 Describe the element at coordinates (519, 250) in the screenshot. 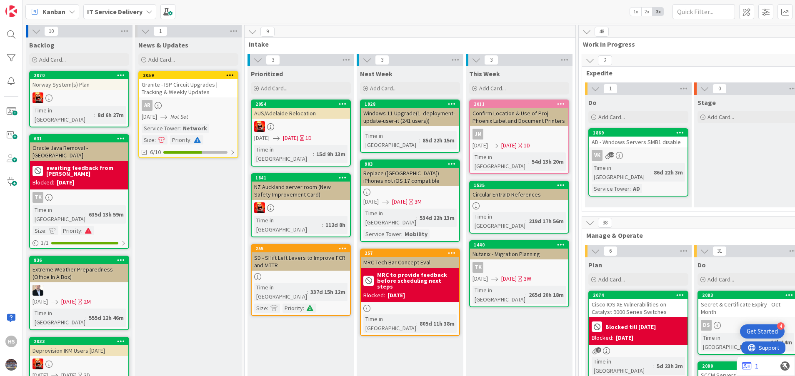

I see `div: 1440Nutanix - Migration Planning` at that location.